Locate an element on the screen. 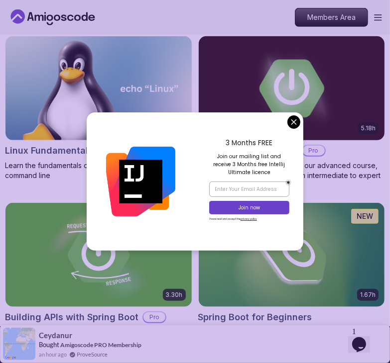  img: provesource social proof notification image is located at coordinates (19, 344).